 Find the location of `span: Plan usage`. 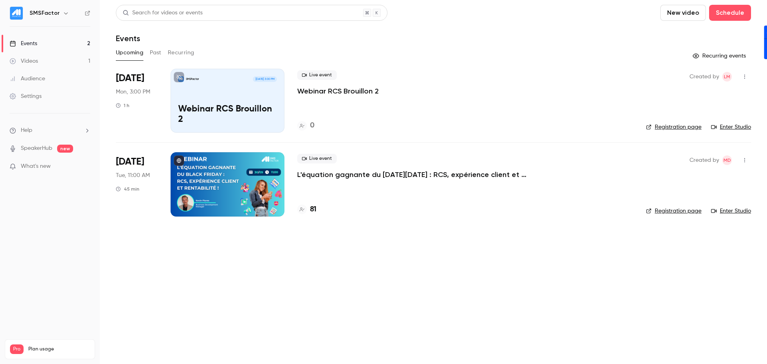

span: Plan usage is located at coordinates (59, 349).